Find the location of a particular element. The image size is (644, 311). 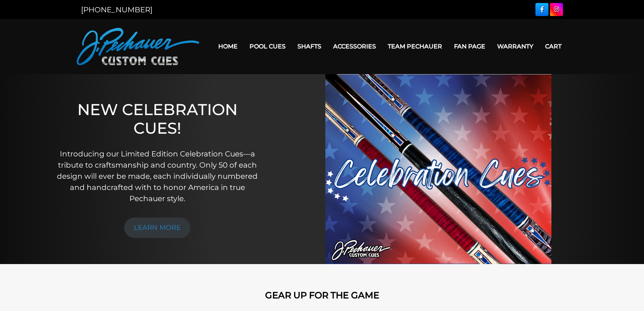

strong: GEAR UP FOR THE GAME is located at coordinates (322, 295).